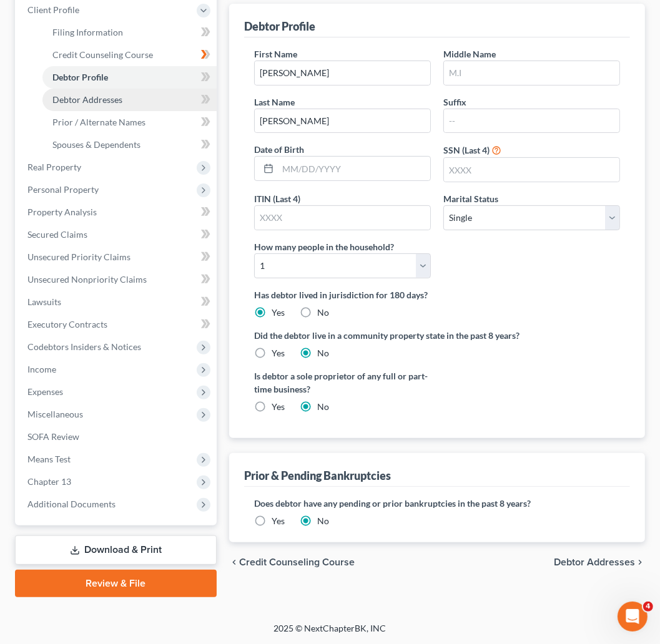  I want to click on button: chevron_left Credit Counseling Course, so click(292, 562).